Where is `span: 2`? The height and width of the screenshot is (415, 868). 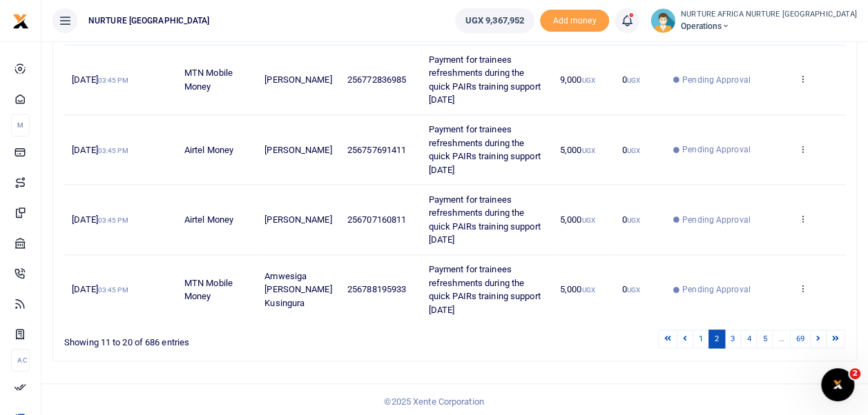 span: 2 is located at coordinates (855, 374).